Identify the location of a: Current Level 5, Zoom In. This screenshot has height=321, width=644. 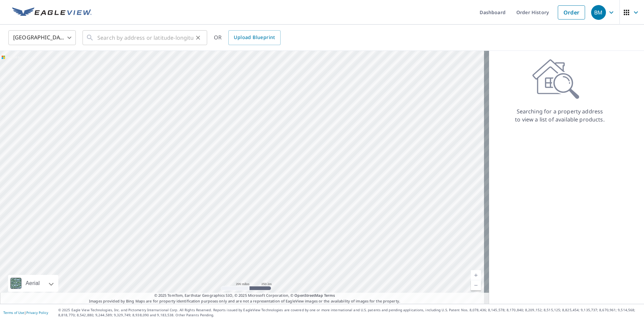
(476, 275).